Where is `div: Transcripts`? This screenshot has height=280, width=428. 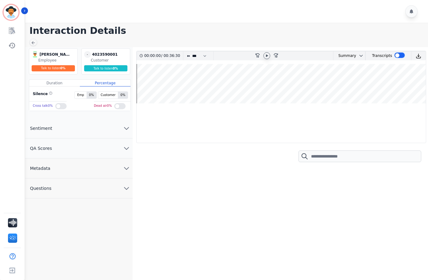
div: Transcripts is located at coordinates (382, 56).